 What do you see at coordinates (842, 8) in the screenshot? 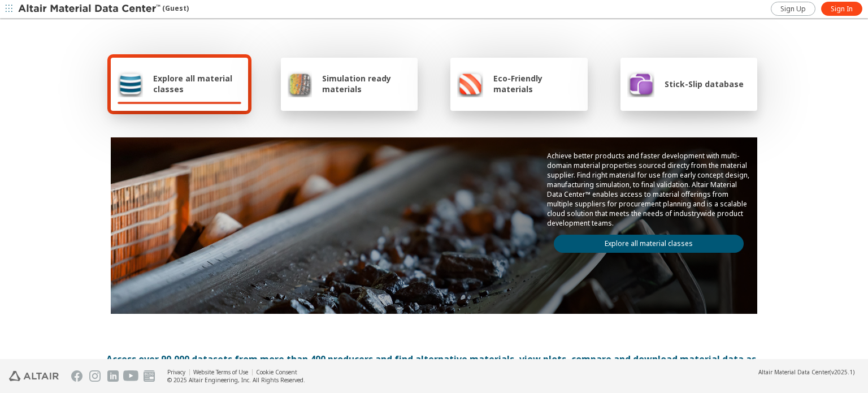
I see `a: Sign In` at bounding box center [842, 8].